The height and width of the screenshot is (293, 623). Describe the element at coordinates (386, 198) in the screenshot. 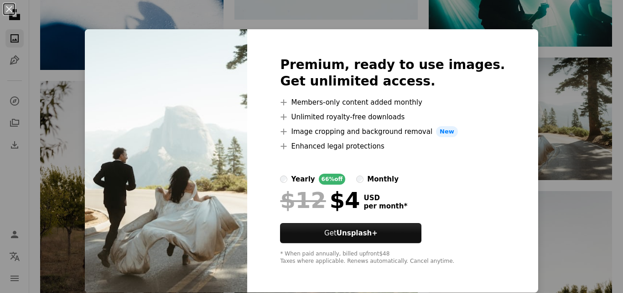

I see `span: USD` at that location.